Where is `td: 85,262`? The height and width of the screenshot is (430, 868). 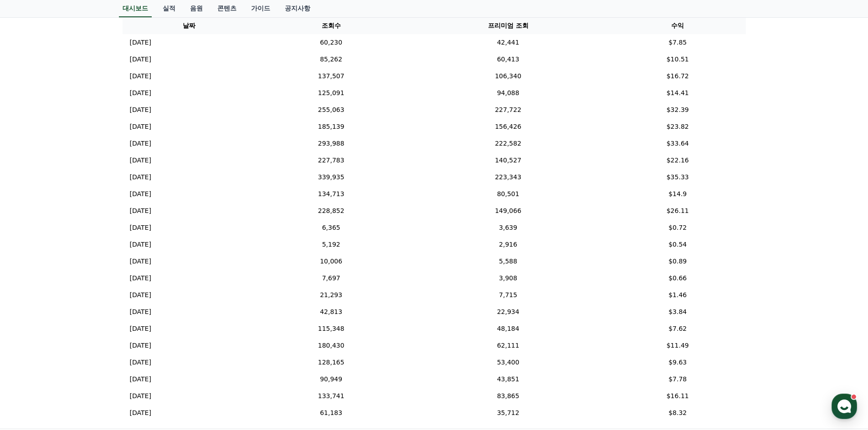
td: 85,262 is located at coordinates (331, 59).